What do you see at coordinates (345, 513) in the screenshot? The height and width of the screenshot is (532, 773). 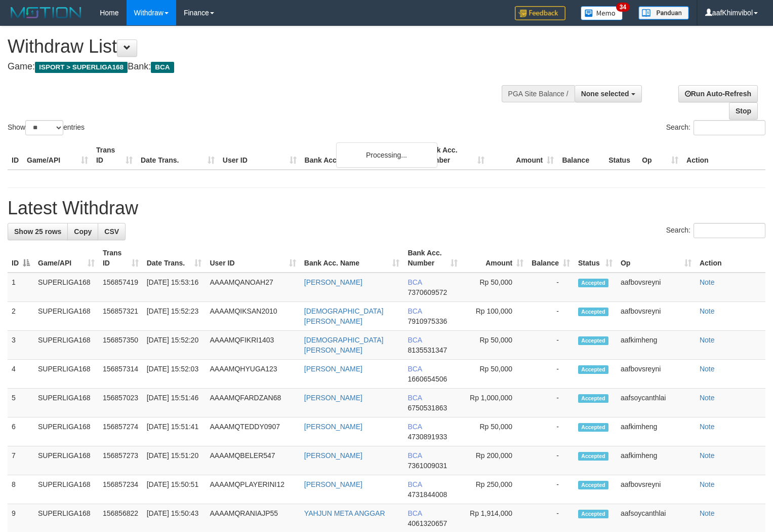 I see `a: YAHJUN META ANGGAR` at bounding box center [345, 513].